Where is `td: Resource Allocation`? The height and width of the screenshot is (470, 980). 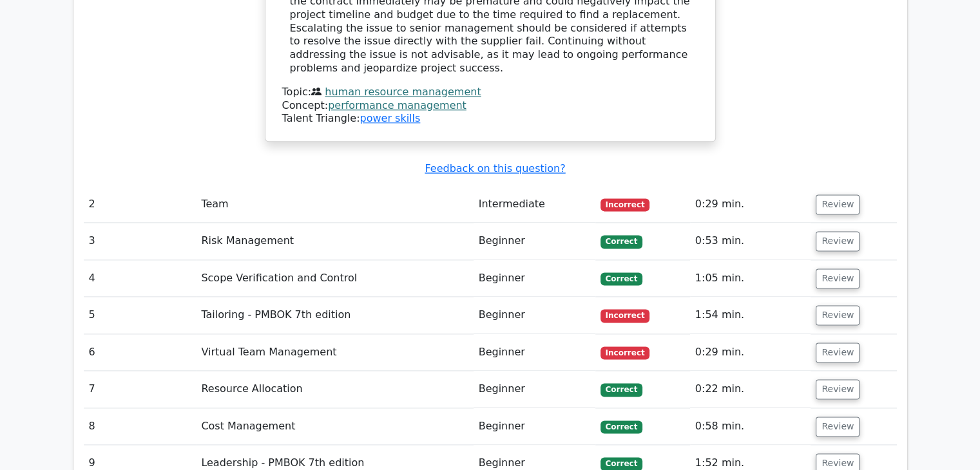 td: Resource Allocation is located at coordinates (335, 389).